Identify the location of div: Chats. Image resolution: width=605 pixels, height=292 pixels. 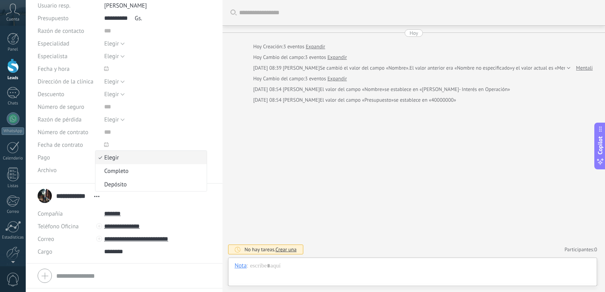
(13, 103).